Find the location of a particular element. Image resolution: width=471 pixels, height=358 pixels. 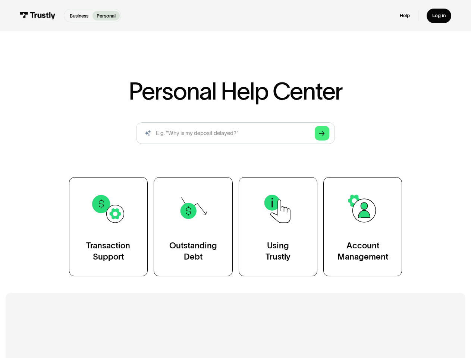

a: OutstandingDebt is located at coordinates (193, 227).